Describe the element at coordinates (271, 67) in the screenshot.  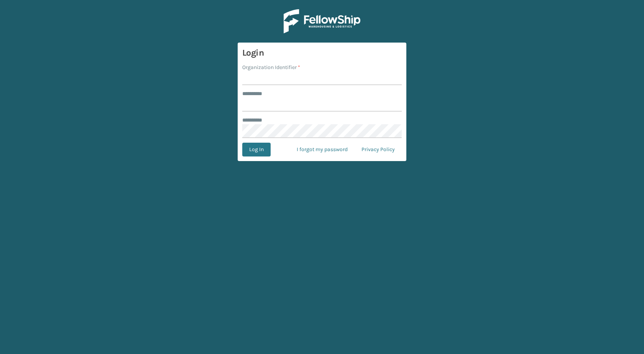
I see `label: Organization Identifier` at that location.